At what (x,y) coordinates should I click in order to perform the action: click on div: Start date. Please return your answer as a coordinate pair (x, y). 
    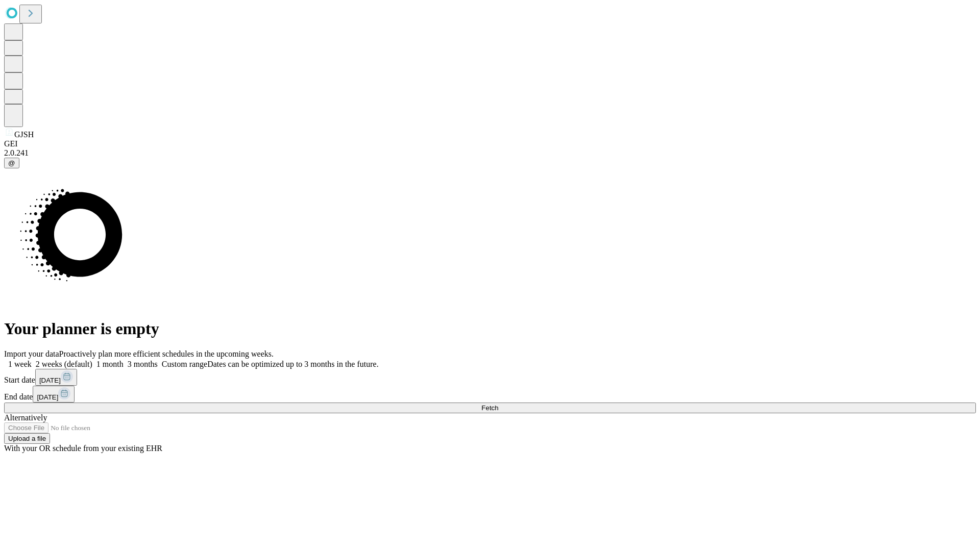
    Looking at the image, I should click on (490, 377).